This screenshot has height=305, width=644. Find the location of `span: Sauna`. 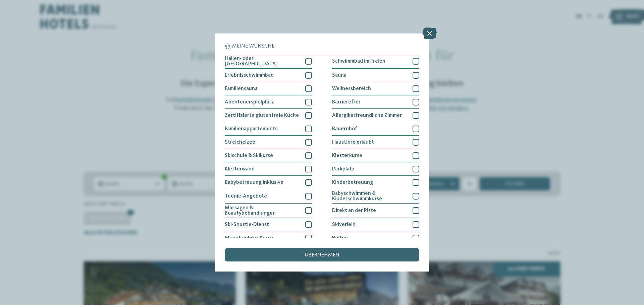

span: Sauna is located at coordinates (339, 75).